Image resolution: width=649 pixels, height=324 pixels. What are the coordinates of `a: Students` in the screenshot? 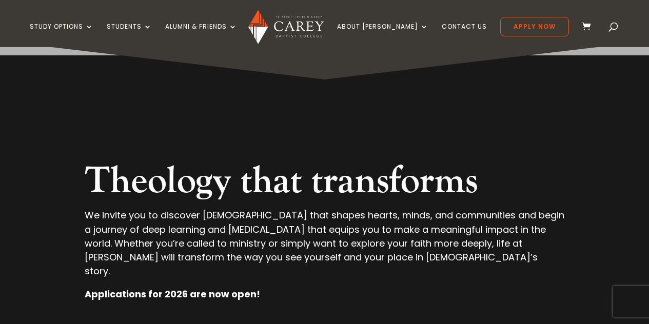 It's located at (129, 35).